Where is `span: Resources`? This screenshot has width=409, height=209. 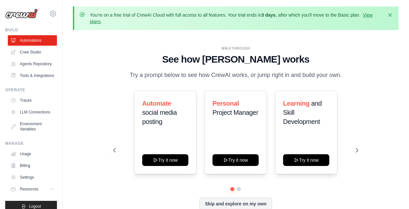
span: Resources is located at coordinates (29, 189).